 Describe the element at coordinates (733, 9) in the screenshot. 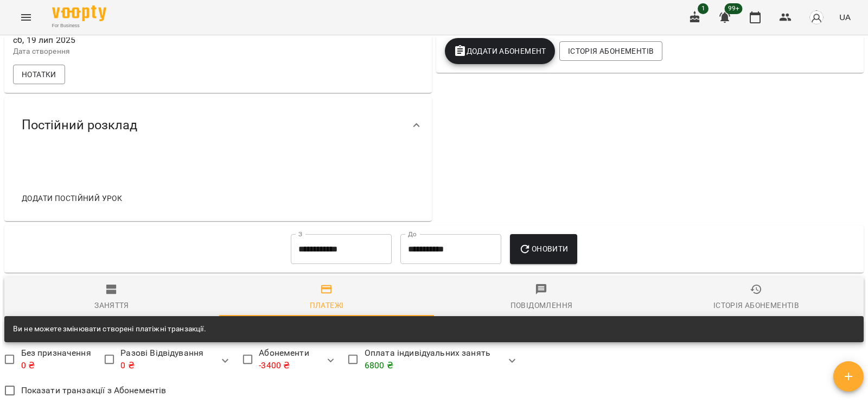

I see `span: 99+` at that location.